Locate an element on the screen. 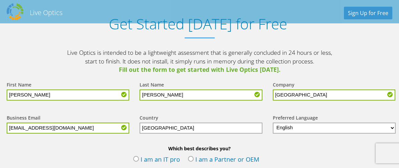  label: Company is located at coordinates (284, 86).